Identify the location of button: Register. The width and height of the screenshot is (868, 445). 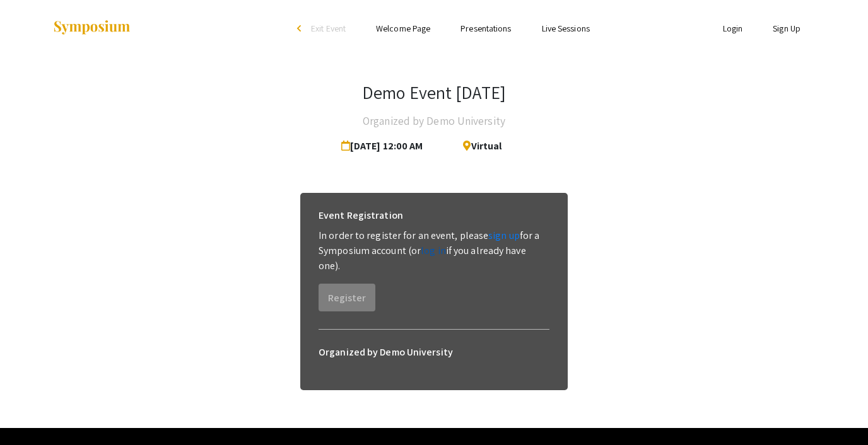
(347, 298).